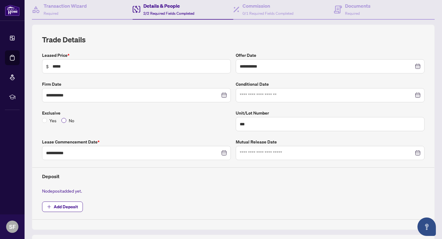  I want to click on img: logo, so click(12, 10).